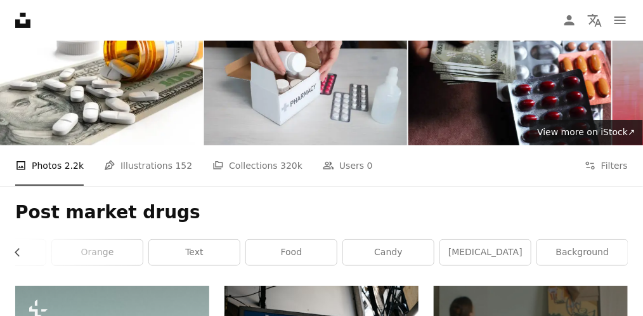 Image resolution: width=643 pixels, height=316 pixels. I want to click on a: food, so click(291, 253).